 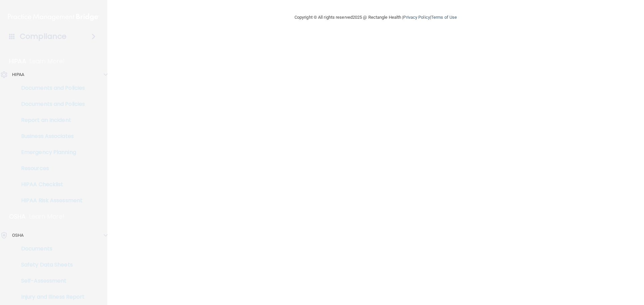 What do you see at coordinates (50, 185) in the screenshot?
I see `p: HIPAA Checklist` at bounding box center [50, 185].